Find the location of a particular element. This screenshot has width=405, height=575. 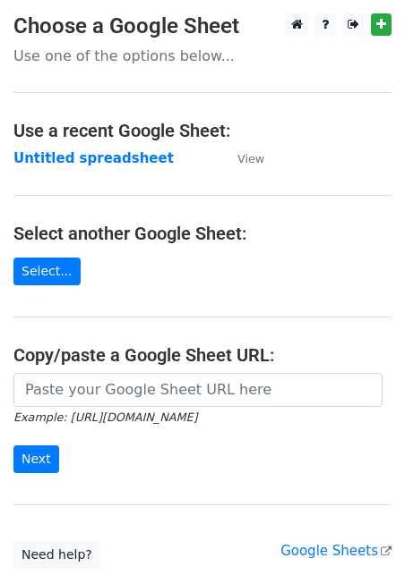

a: Select... is located at coordinates (47, 271).